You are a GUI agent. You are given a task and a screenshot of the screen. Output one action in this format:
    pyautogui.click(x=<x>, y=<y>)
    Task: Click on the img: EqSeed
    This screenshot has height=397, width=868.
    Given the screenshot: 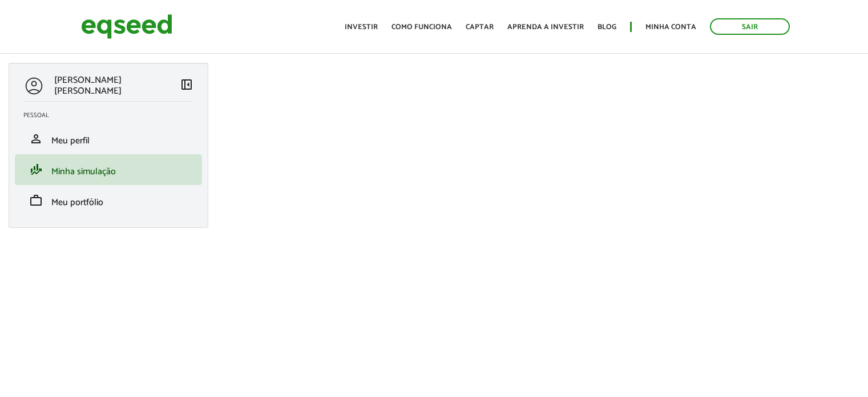 What is the action you would take?
    pyautogui.click(x=127, y=26)
    